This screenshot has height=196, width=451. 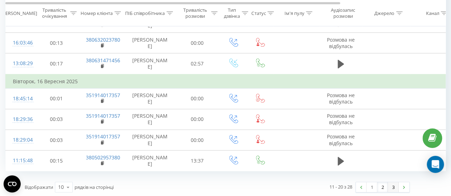 I want to click on div: Тривалість очікування, so click(x=54, y=14).